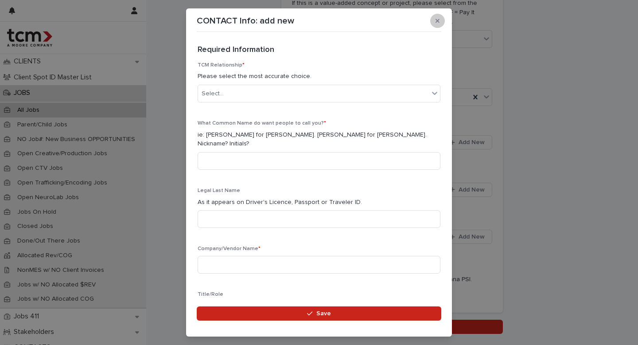 The image size is (638, 345). Describe the element at coordinates (210, 294) in the screenshot. I see `span: Title/Role` at that location.